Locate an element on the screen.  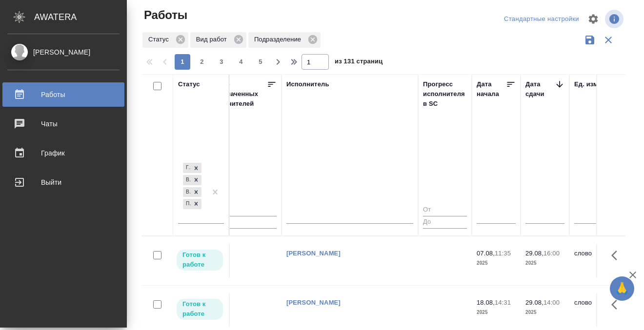
span: 2 is located at coordinates (202, 62).